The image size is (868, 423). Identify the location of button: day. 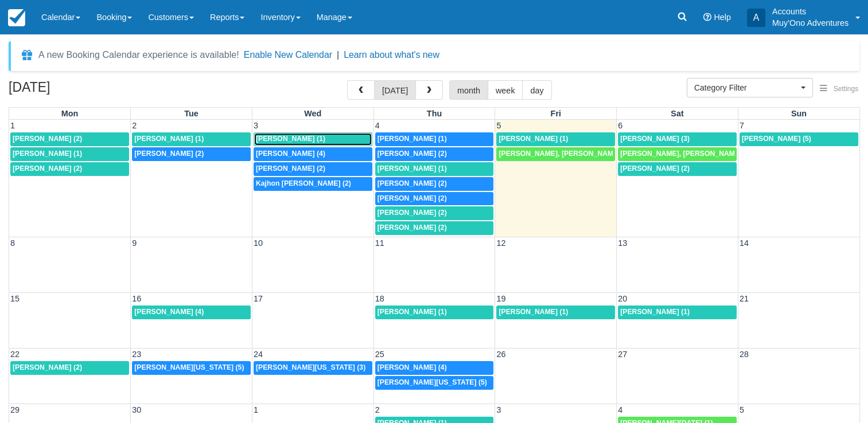
(536, 90).